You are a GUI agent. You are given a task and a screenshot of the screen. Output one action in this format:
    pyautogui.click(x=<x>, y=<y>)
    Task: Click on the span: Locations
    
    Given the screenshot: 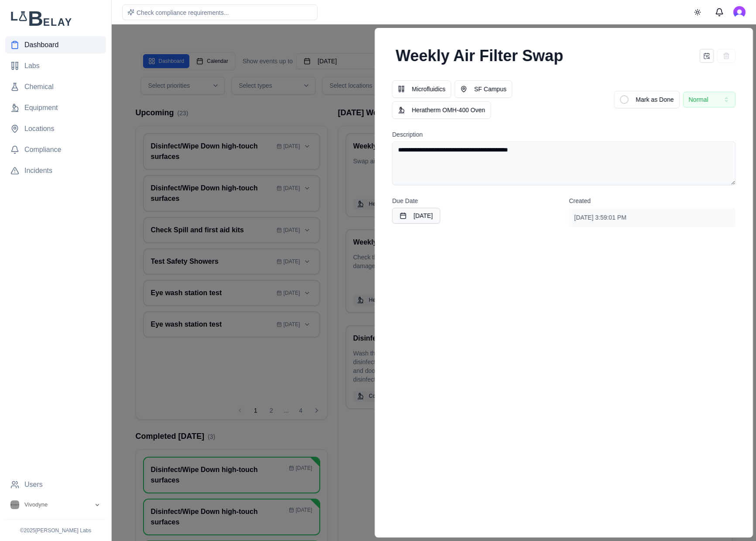 What is the action you would take?
    pyautogui.click(x=39, y=129)
    